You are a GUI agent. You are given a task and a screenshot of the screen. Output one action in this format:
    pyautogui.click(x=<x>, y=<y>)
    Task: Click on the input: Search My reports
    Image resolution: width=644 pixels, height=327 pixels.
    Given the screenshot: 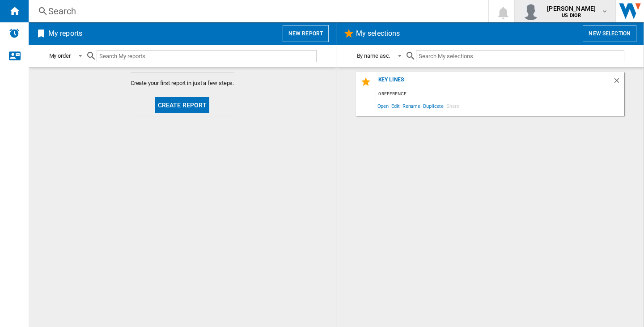 What is the action you would take?
    pyautogui.click(x=207, y=56)
    